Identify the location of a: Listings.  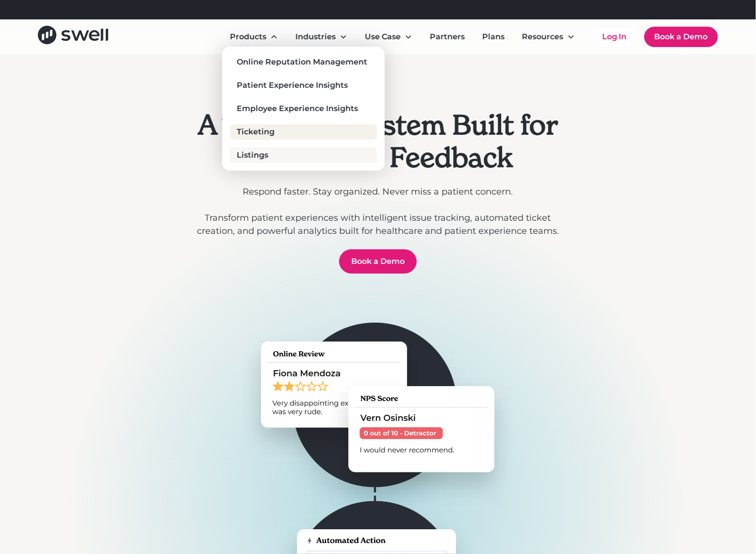
(303, 155).